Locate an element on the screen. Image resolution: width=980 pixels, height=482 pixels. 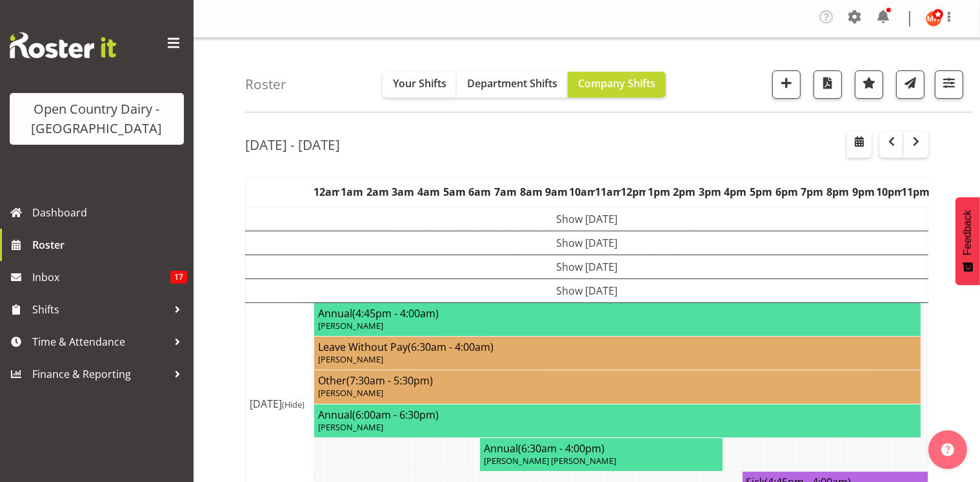
span: Dashboard is located at coordinates (109, 212).